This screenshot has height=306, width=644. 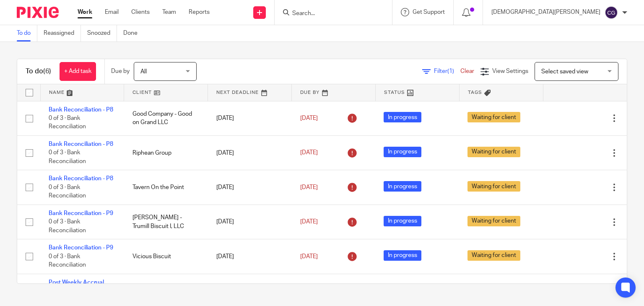 I want to click on td: Riphean Group, so click(x=166, y=153).